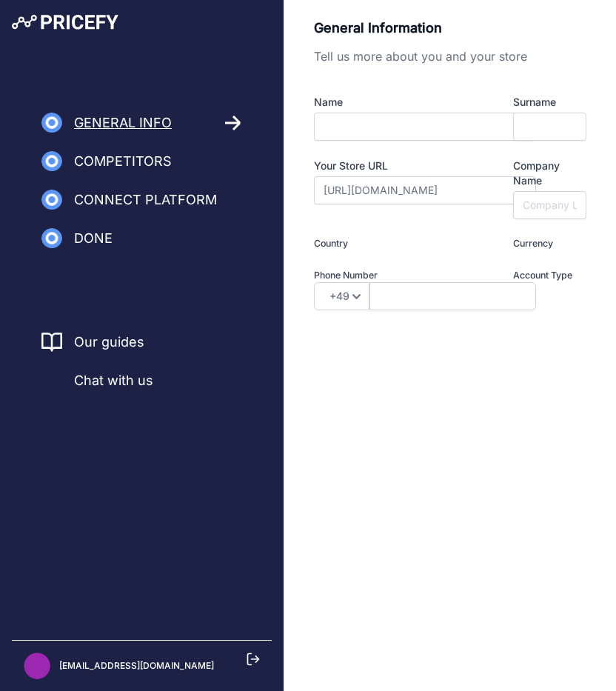 The width and height of the screenshot is (616, 691). Describe the element at coordinates (550, 243) in the screenshot. I see `label: Currency` at that location.